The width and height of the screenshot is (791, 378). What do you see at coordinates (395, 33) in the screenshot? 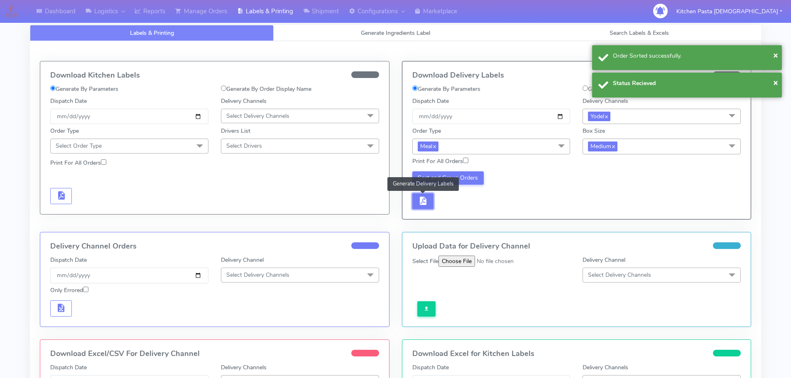
I see `ul: Tabs` at bounding box center [395, 33].